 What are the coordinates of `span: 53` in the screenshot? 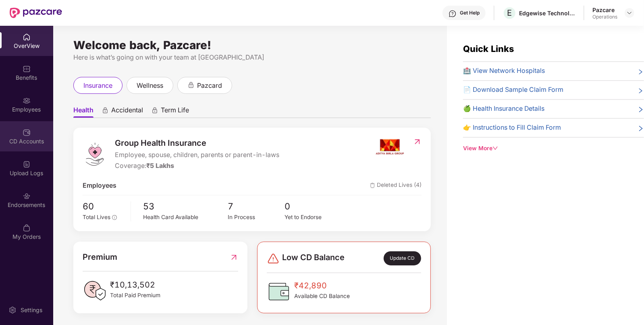 It's located at (185, 206).